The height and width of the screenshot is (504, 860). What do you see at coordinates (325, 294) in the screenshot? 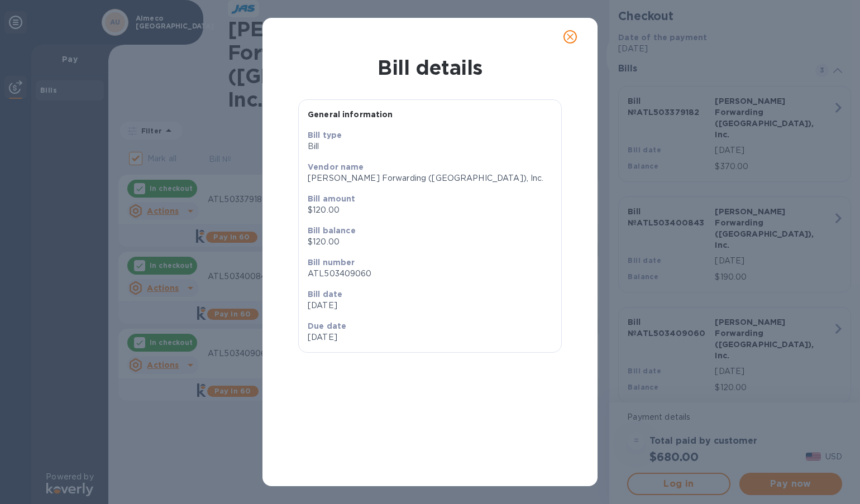
I see `b: Bill date` at bounding box center [325, 294].